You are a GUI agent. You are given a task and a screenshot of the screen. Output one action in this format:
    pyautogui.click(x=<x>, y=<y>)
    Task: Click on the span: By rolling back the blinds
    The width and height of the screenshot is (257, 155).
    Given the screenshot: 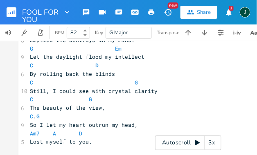 What is the action you would take?
    pyautogui.click(x=72, y=74)
    